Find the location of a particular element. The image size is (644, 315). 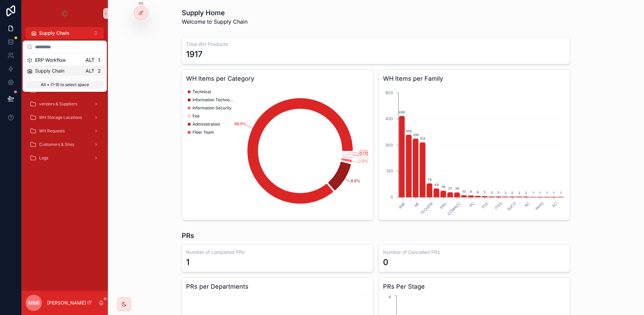

div: 1917 is located at coordinates (194, 54).